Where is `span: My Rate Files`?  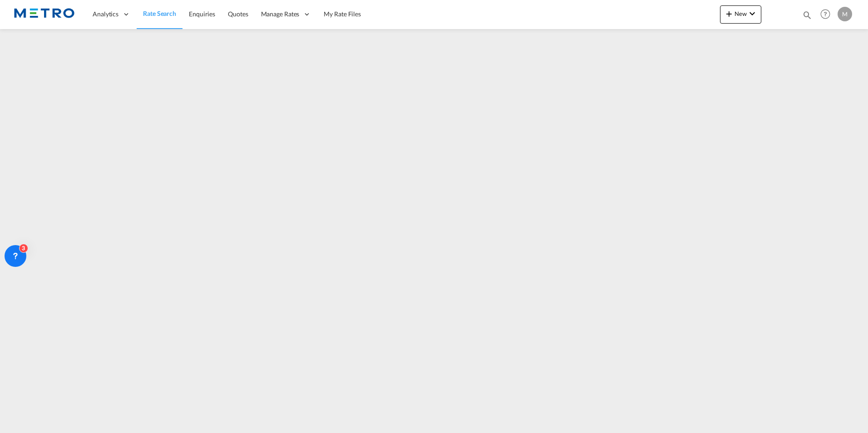
span: My Rate Files is located at coordinates (343, 14).